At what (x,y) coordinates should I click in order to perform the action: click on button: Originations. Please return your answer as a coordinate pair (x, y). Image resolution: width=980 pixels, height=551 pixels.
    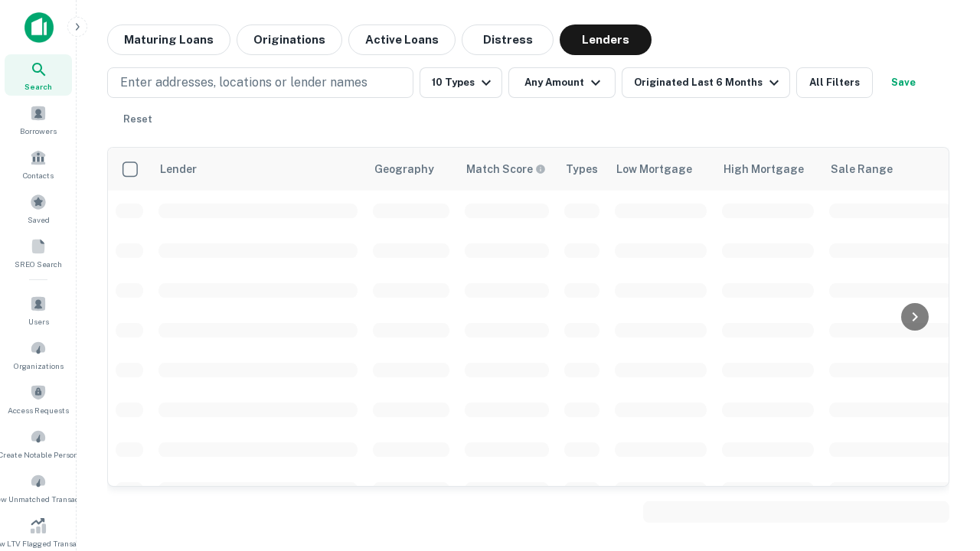
    Looking at the image, I should click on (289, 40).